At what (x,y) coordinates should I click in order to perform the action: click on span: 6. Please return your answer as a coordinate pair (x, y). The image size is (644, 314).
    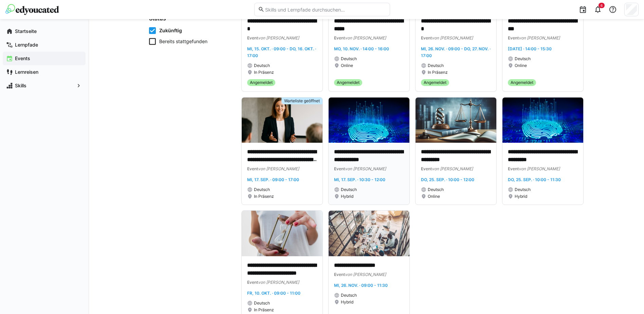
    Looking at the image, I should click on (602, 5).